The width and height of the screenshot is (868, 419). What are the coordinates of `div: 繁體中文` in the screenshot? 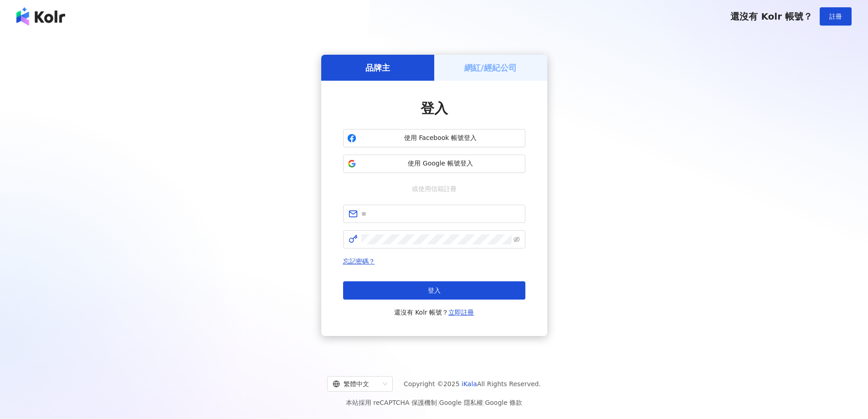 It's located at (356, 384).